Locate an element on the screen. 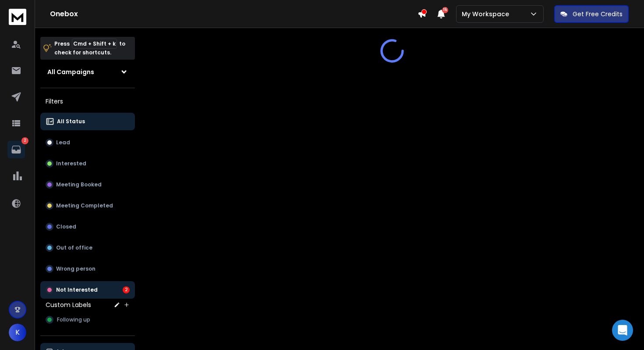 This screenshot has height=350, width=644. button: Closed is located at coordinates (88, 227).